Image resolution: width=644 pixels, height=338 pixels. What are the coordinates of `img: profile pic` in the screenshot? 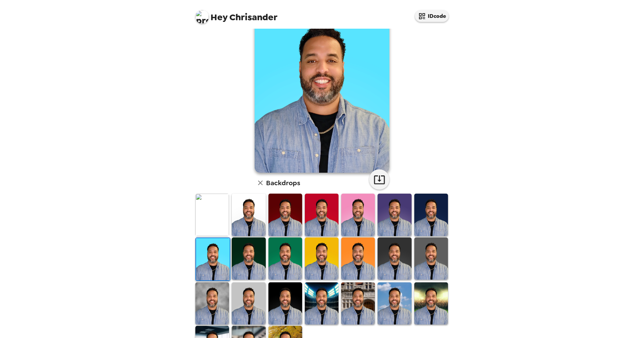 It's located at (202, 17).